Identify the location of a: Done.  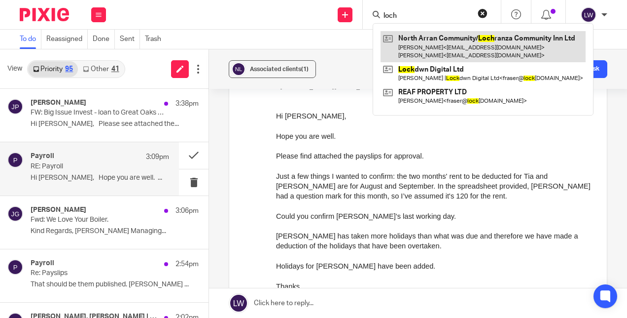
(104, 39).